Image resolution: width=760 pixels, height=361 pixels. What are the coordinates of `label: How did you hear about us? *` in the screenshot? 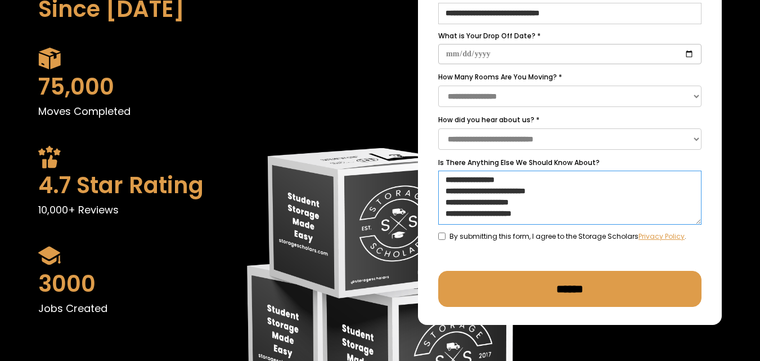 It's located at (570, 120).